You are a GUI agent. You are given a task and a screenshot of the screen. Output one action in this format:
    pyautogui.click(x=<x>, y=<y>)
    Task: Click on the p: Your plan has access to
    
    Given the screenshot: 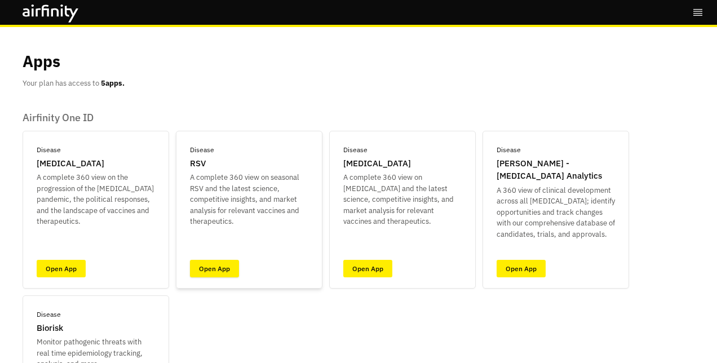 What is the action you would take?
    pyautogui.click(x=73, y=83)
    